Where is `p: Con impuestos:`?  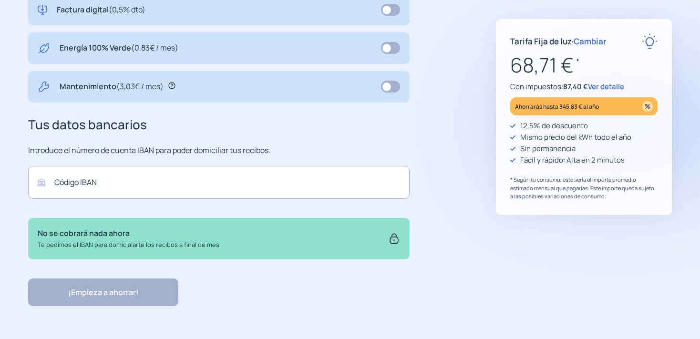
p: Con impuestos: is located at coordinates (583, 87).